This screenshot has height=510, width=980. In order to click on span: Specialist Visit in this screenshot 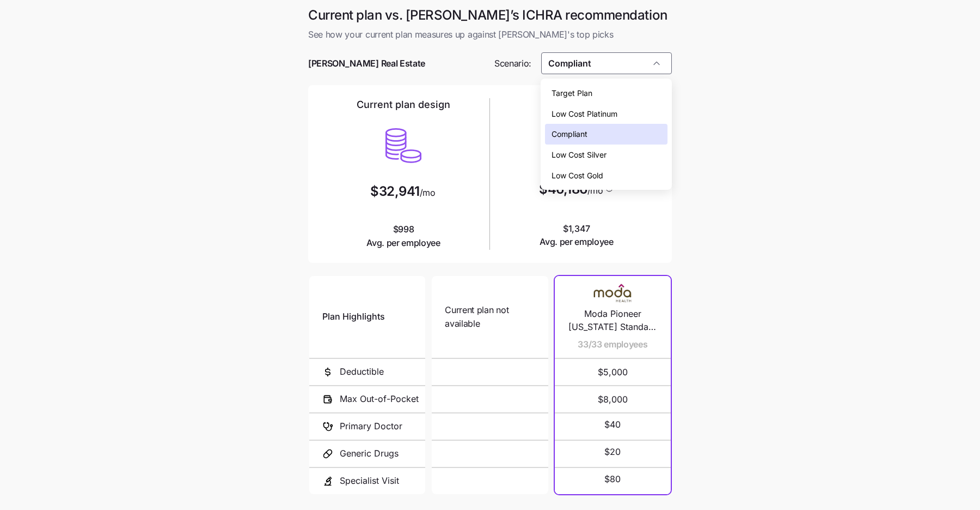, I will do `click(369, 480)`.